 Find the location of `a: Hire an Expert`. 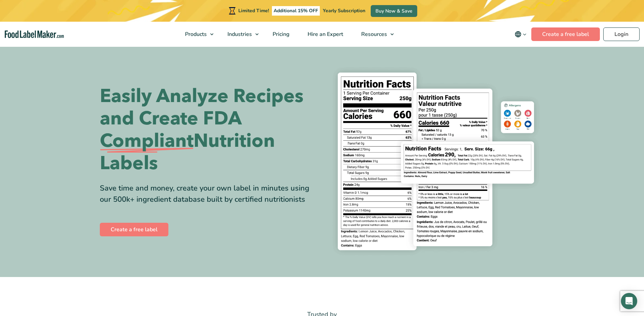

a: Hire an Expert is located at coordinates (325, 35).